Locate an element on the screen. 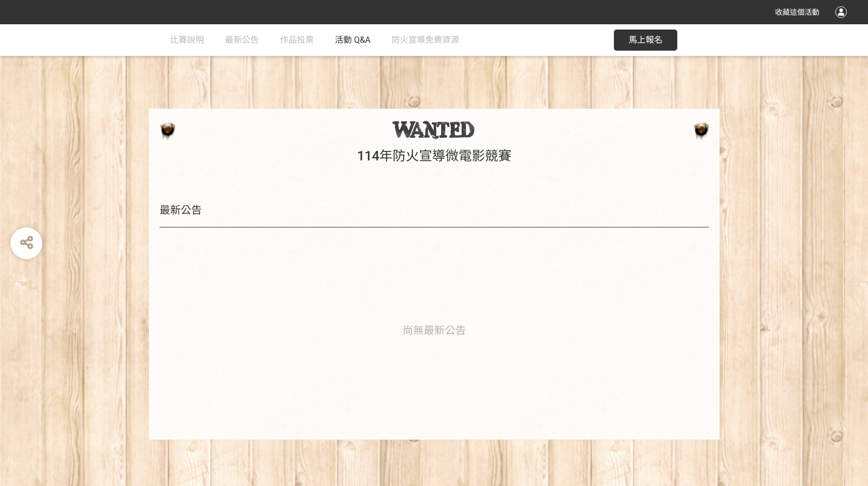 The width and height of the screenshot is (868, 486). img: 114年防火宣導微電影競賽 is located at coordinates (434, 130).